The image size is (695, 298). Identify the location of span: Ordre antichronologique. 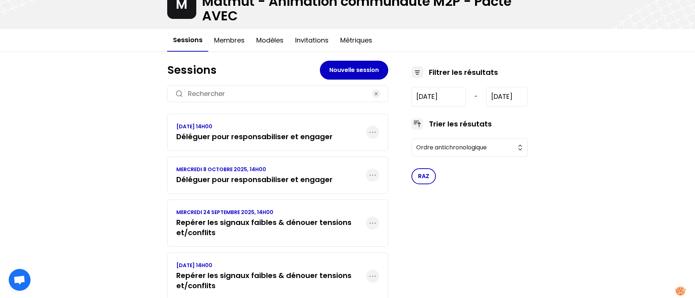
(464, 147).